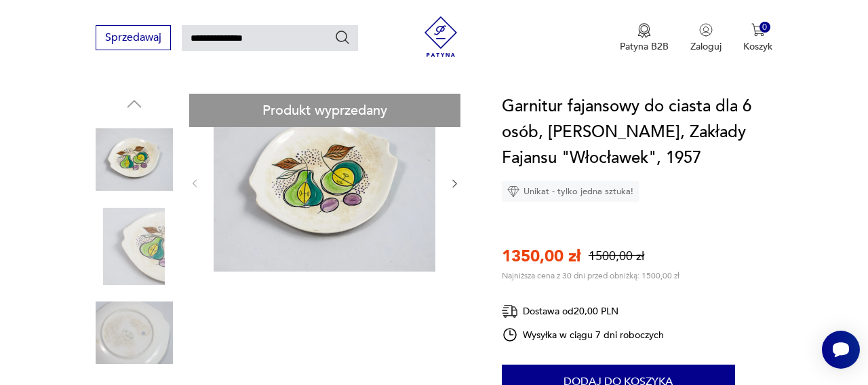 The image size is (868, 385). I want to click on button: 0Koszyk, so click(758, 38).